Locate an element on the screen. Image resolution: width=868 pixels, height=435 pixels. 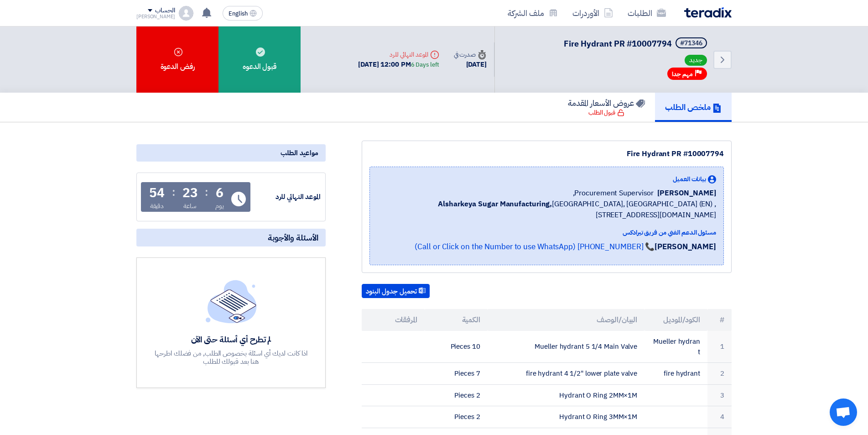
td: 2 is located at coordinates (719, 374).